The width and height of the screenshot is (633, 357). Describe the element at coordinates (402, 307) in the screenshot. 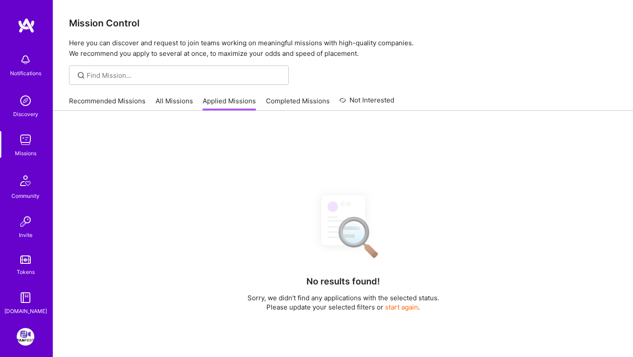

I see `button: start again` at that location.